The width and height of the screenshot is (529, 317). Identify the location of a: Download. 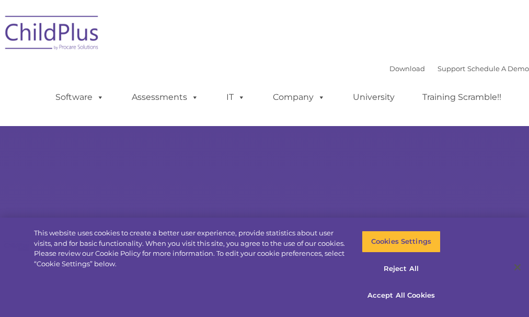
(407, 68).